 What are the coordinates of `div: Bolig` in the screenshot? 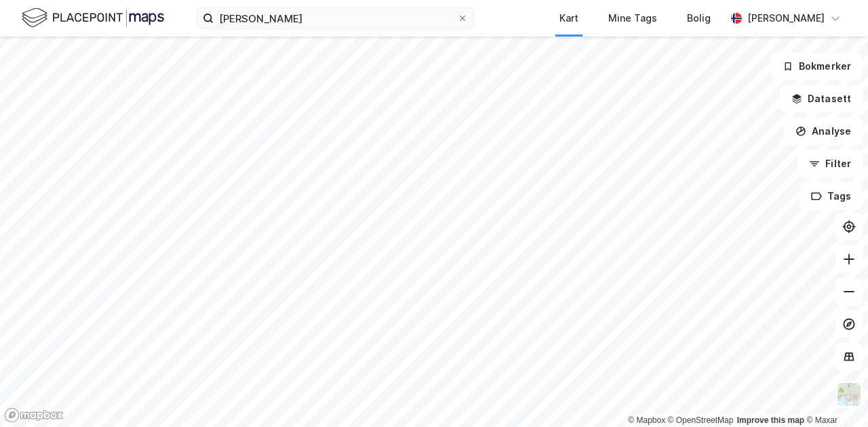 It's located at (698, 18).